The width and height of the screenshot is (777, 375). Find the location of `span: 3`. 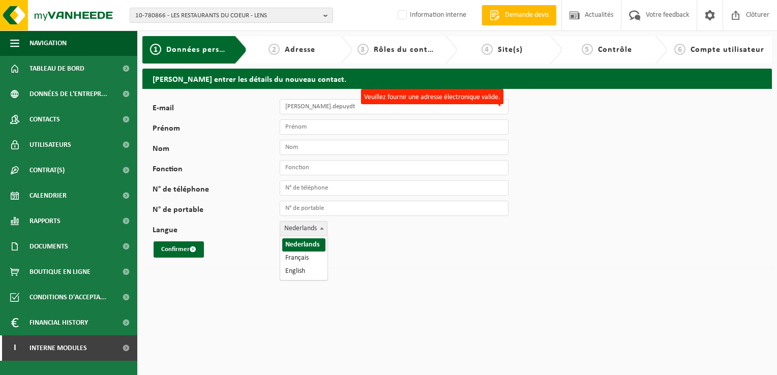

span: 3 is located at coordinates (363, 49).